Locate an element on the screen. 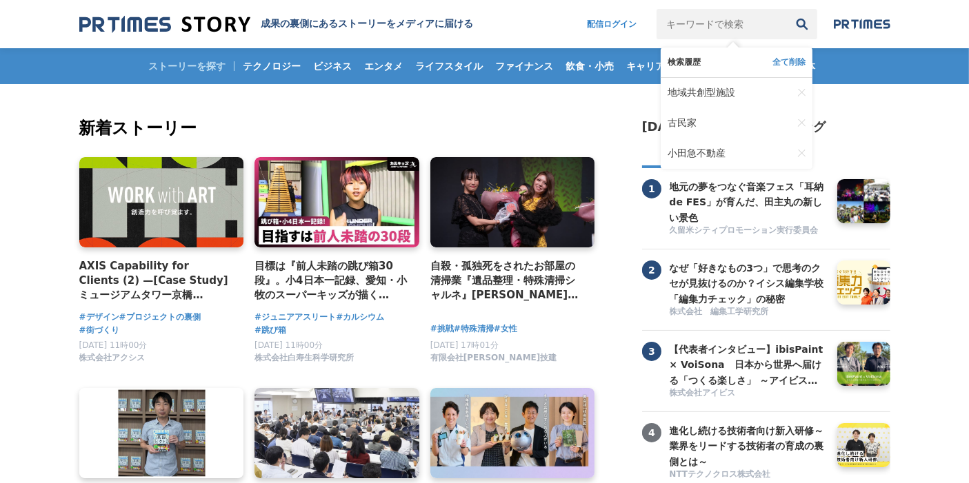 This screenshot has height=483, width=969. a: #挑戦 is located at coordinates (442, 329).